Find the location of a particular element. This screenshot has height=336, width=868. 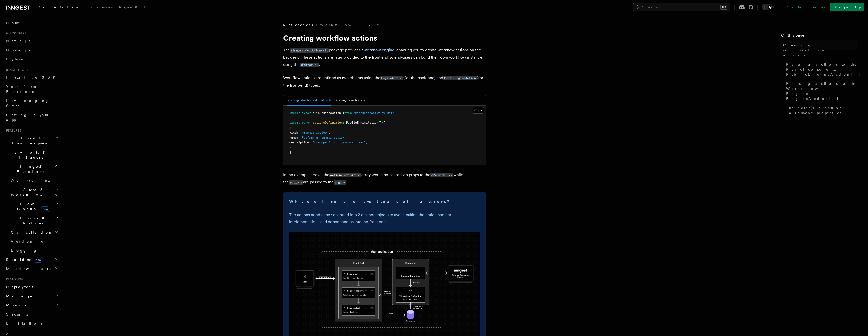

span: Limitations is located at coordinates (25, 324).